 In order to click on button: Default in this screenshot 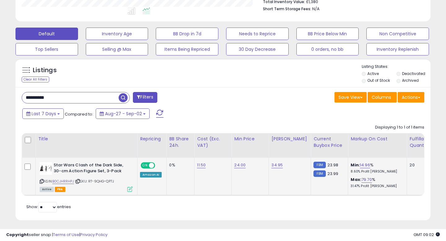, I will do `click(47, 34)`.